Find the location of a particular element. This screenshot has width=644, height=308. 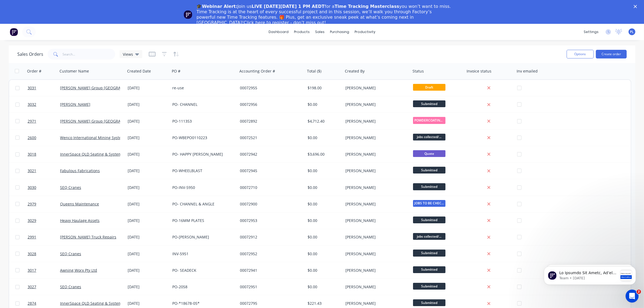

a: 3031 is located at coordinates (44, 88).